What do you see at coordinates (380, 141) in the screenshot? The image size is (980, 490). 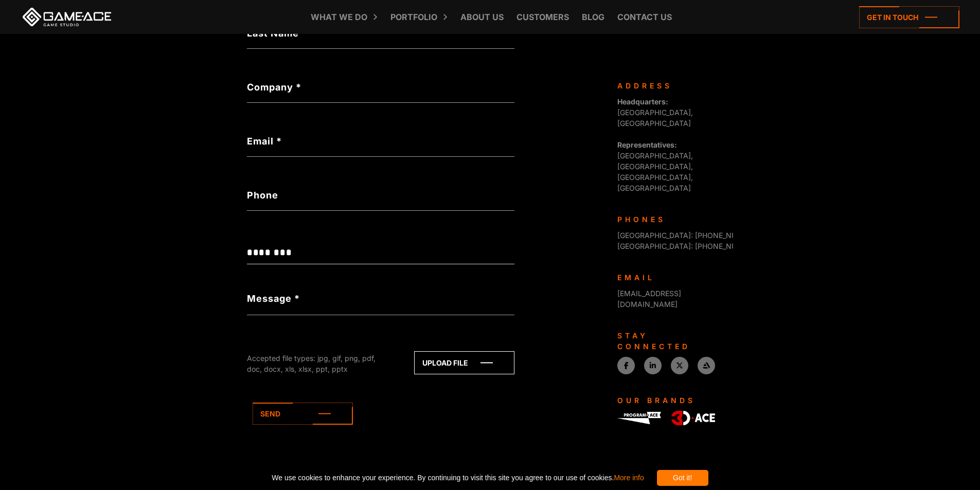 I see `label: Email *` at bounding box center [380, 141].